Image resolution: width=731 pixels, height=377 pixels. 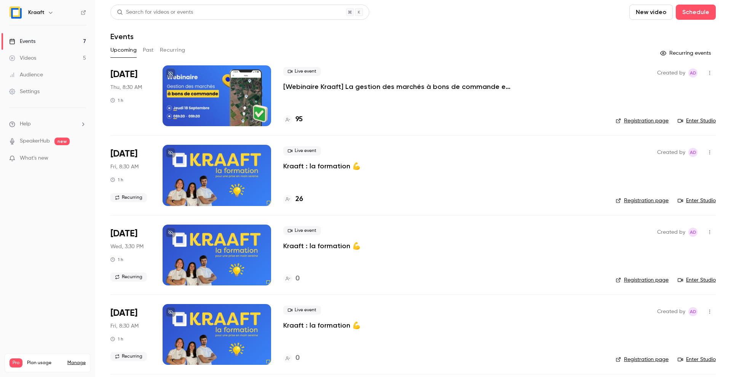 I want to click on span: Plan usage, so click(x=45, y=363).